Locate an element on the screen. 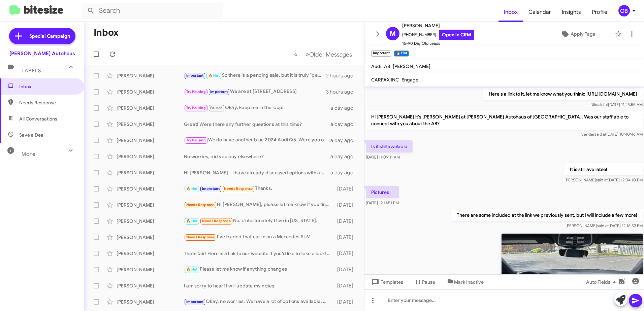 This screenshot has width=644, height=311. span: Auto Fields is located at coordinates (602, 282).